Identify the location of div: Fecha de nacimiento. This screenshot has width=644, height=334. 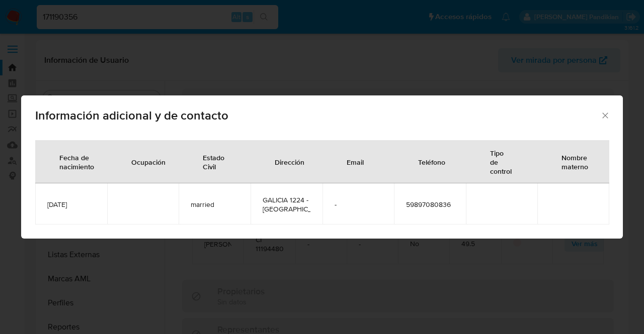
(77, 162).